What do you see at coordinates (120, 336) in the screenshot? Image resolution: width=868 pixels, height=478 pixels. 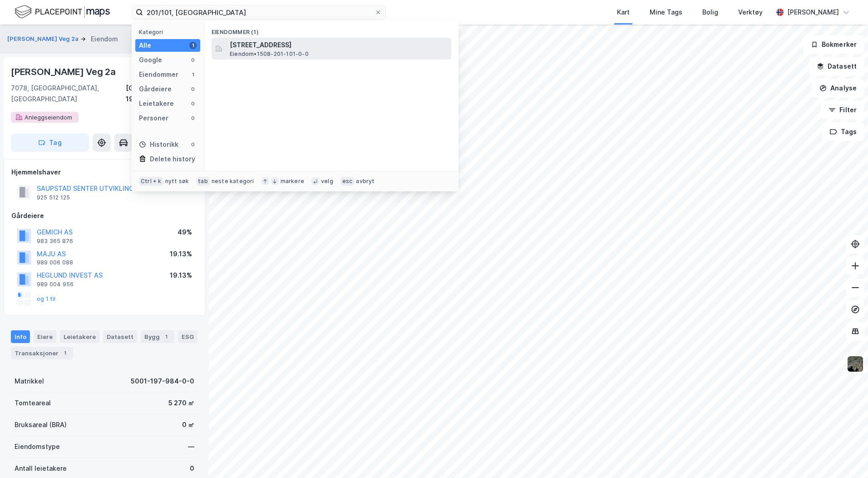 I see `div: Datasett` at bounding box center [120, 336].